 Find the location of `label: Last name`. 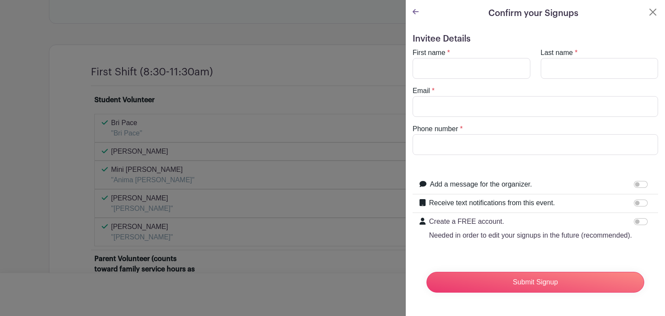

label: Last name is located at coordinates (557, 53).